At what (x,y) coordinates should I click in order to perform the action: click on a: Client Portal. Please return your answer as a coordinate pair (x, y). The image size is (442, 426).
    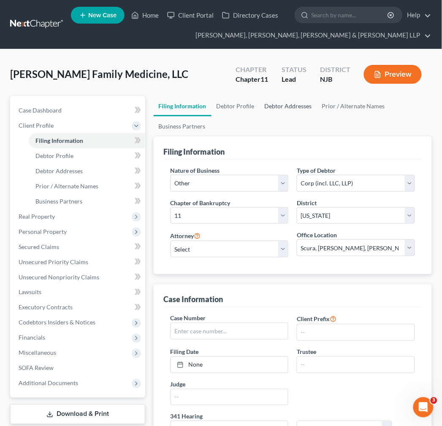
    Looking at the image, I should click on (190, 15).